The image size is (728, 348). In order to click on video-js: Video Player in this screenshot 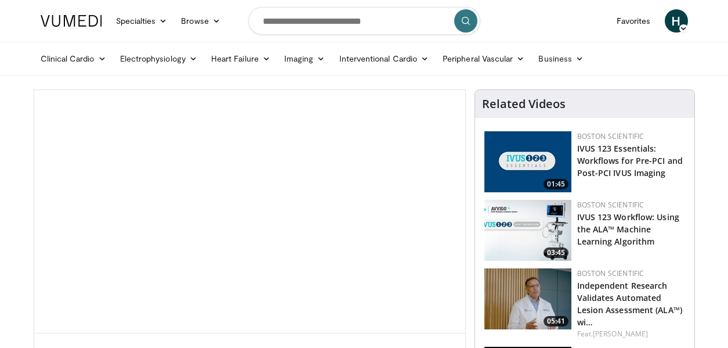, I will do `click(249, 211)`.